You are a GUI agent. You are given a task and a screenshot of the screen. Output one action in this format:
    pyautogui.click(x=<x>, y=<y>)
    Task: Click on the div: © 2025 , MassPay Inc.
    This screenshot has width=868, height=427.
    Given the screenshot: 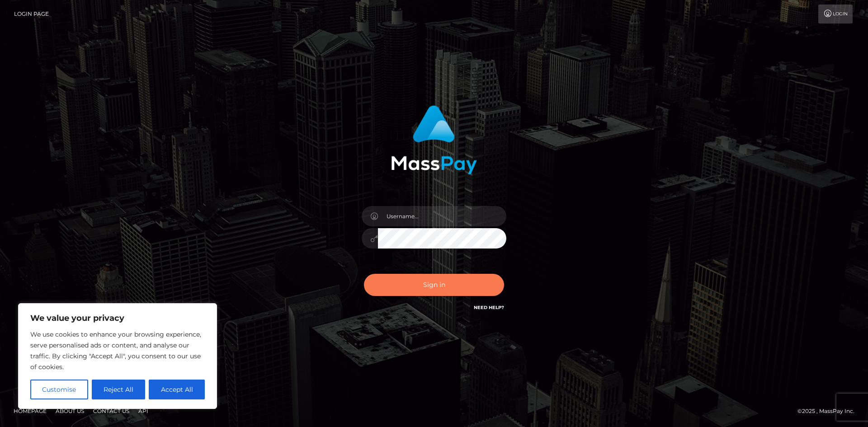 What is the action you would take?
    pyautogui.click(x=829, y=411)
    